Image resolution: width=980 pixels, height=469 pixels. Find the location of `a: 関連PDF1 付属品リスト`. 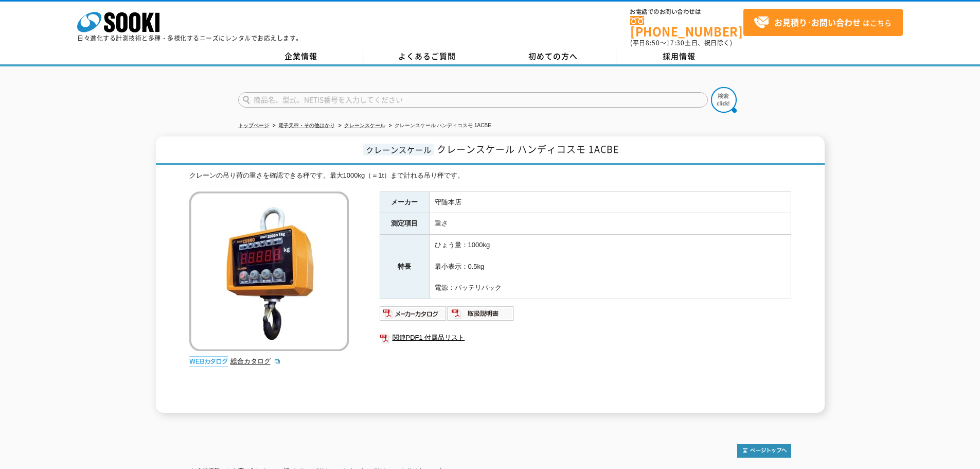

a: 関連PDF1 付属品リスト is located at coordinates (586, 337).